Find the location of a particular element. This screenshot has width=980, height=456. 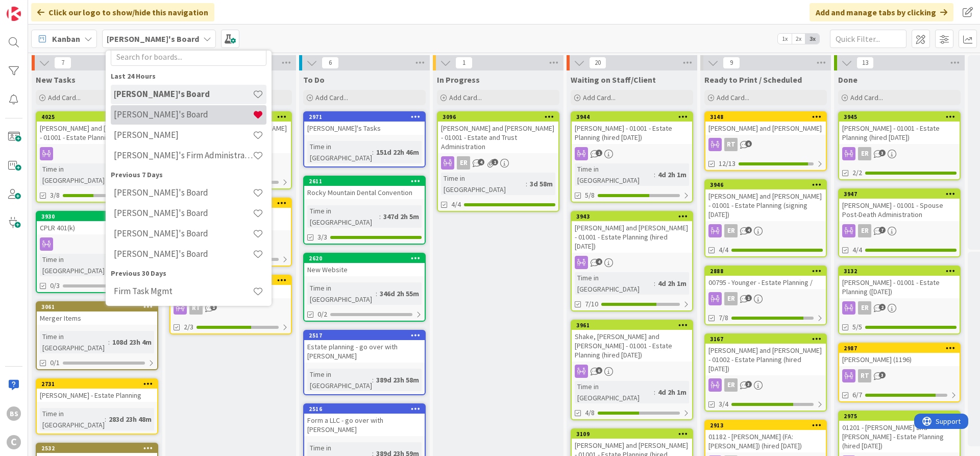

div: 3148 is located at coordinates (766, 117).